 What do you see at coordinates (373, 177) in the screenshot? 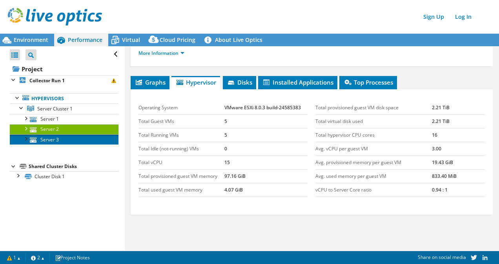
I see `td: Avg. used memory per guest VM` at bounding box center [373, 177].